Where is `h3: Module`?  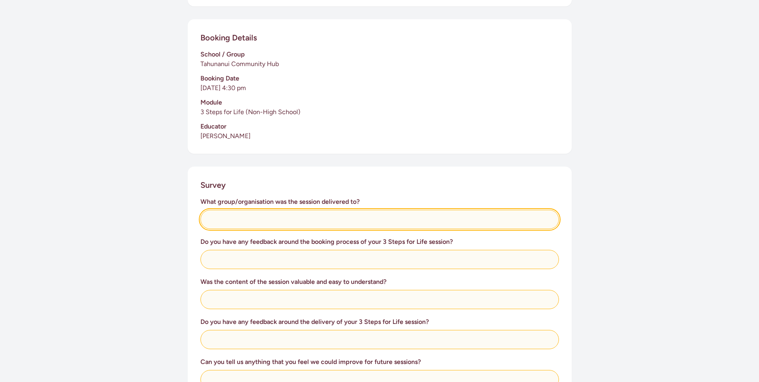 h3: Module is located at coordinates (380, 102).